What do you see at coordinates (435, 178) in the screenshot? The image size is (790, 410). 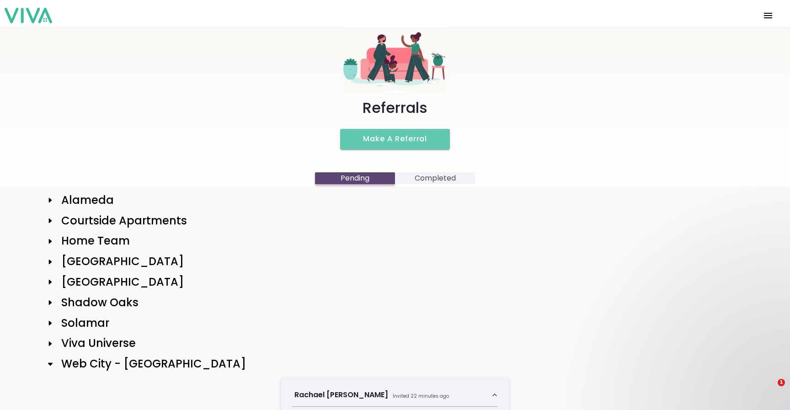 I see `p: Completed` at bounding box center [435, 178].